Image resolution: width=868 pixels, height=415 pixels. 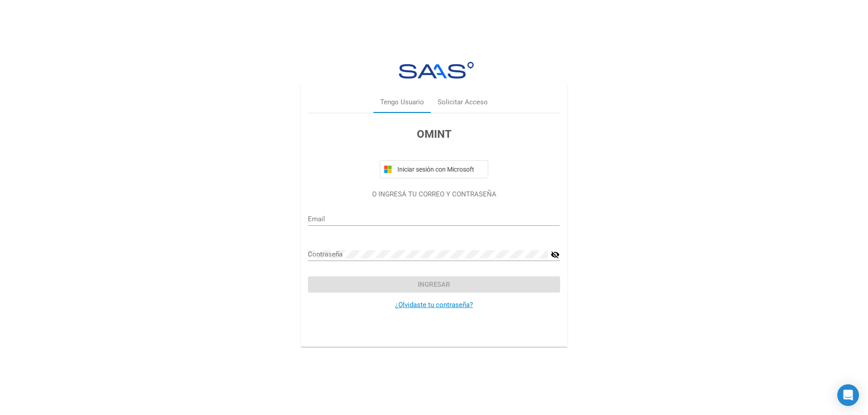 I want to click on p: O INGRESÁ TU CORREO Y CONTRASEÑA, so click(x=434, y=194).